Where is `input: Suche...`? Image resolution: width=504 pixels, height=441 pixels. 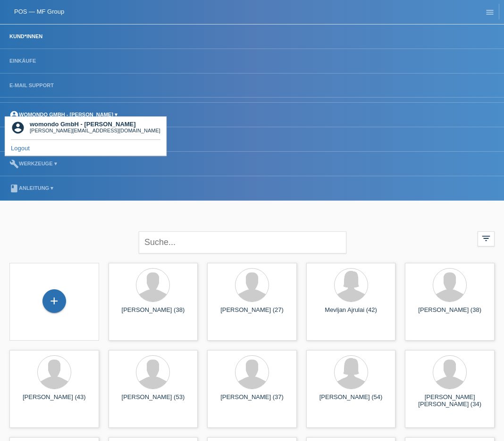
input: Suche... is located at coordinates (242, 242).